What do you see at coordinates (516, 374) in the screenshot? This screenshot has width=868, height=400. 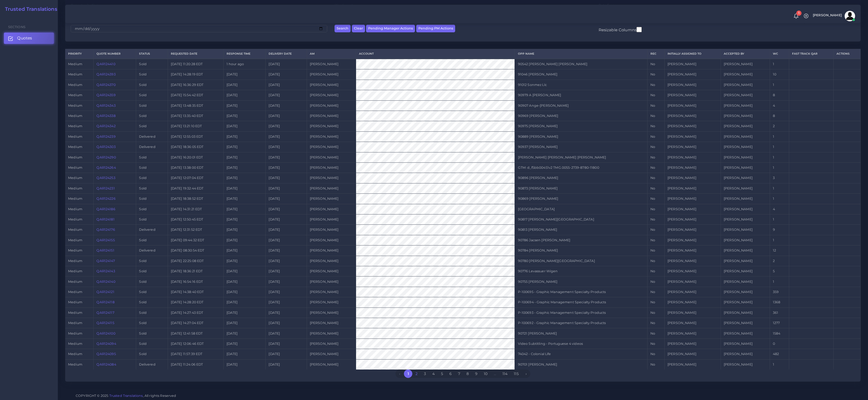 I see `a: 115` at bounding box center [516, 374].